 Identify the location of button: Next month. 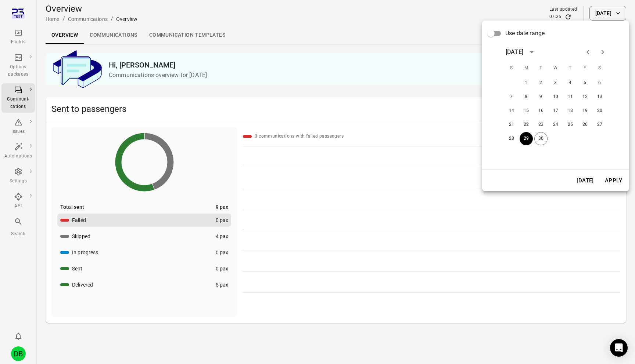
(602, 52).